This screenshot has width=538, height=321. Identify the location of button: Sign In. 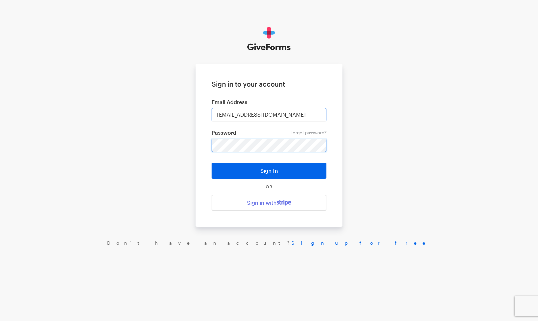
(269, 171).